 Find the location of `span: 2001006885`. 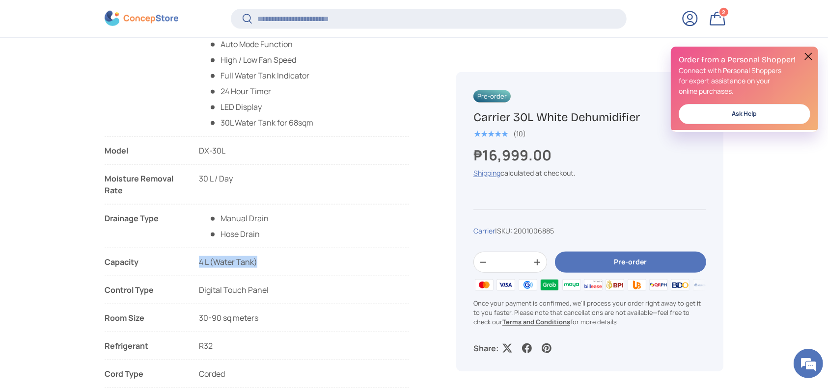

span: 2001006885 is located at coordinates (534, 230).